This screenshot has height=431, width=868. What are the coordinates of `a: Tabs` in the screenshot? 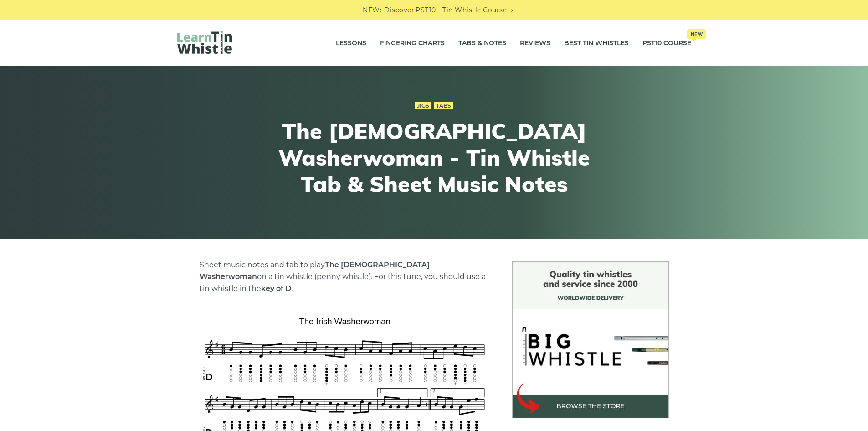 It's located at (444, 106).